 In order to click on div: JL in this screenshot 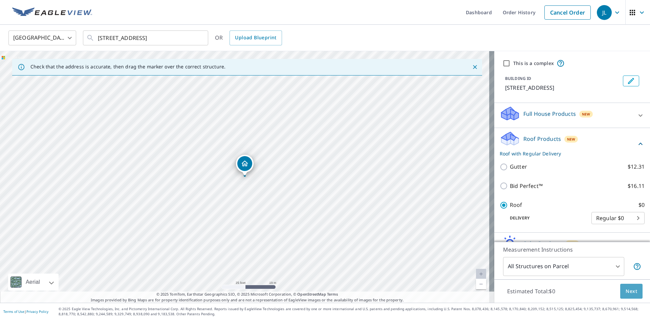, I will do `click(604, 13)`.